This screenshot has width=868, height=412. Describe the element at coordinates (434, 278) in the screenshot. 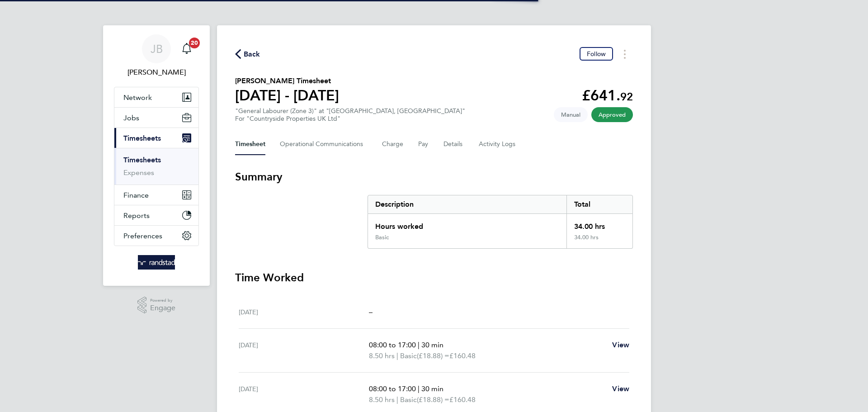

I see `h3: Time Worked` at that location.